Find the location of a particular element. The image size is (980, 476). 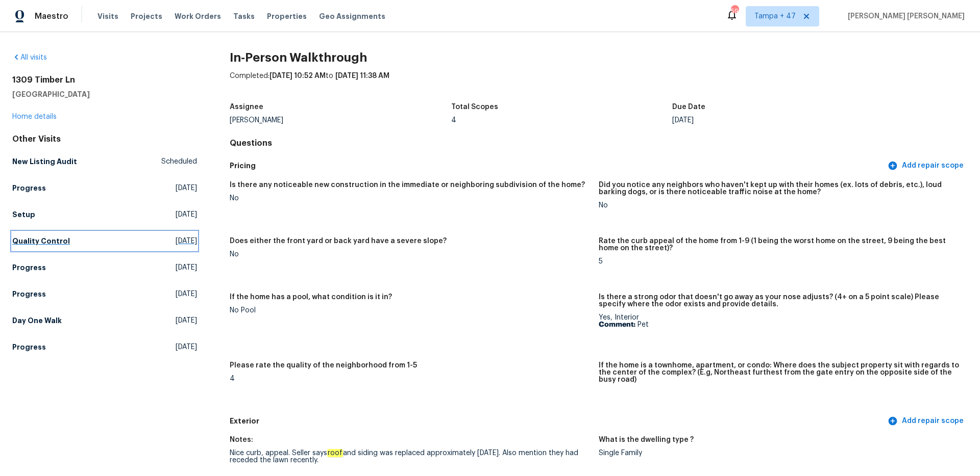

h5: Notes: is located at coordinates (241, 440).